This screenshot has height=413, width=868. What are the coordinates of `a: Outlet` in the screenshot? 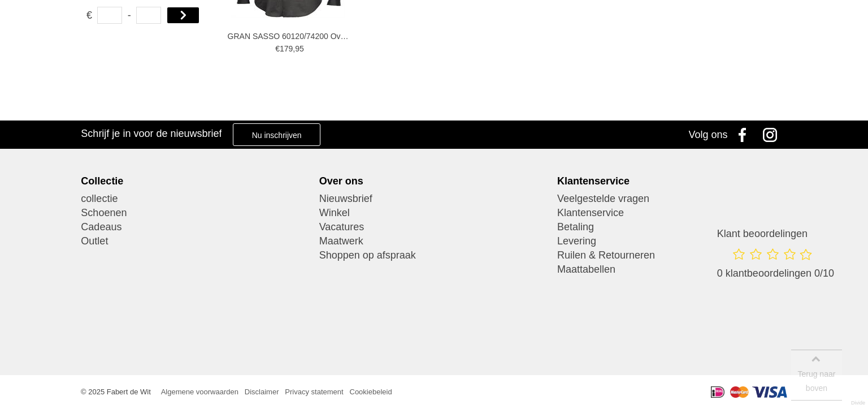 It's located at (195, 241).